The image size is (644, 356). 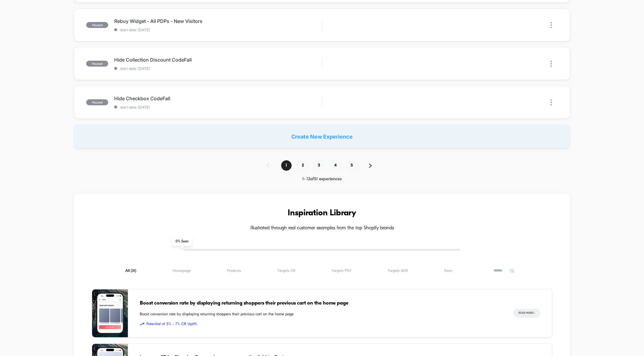 What do you see at coordinates (352, 166) in the screenshot?
I see `span: 5` at bounding box center [352, 166].